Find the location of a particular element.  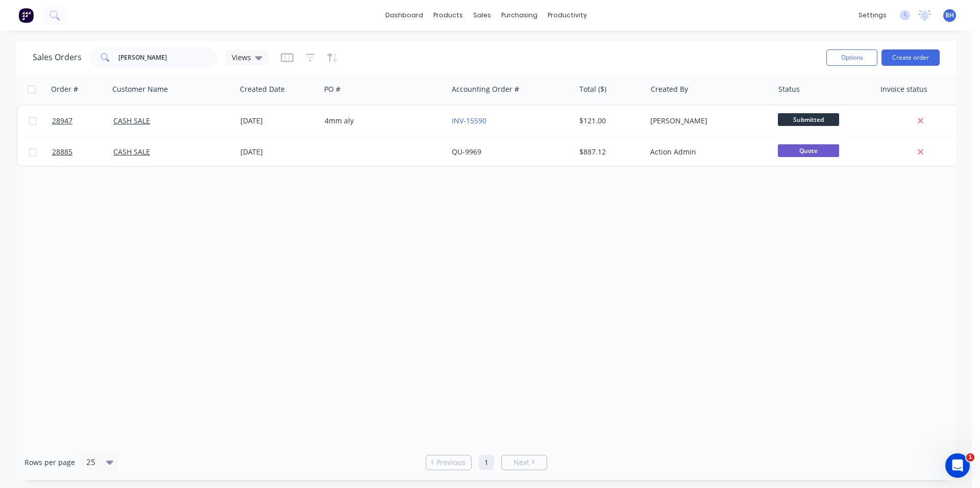

div: Close is located at coordinates (185, 25).